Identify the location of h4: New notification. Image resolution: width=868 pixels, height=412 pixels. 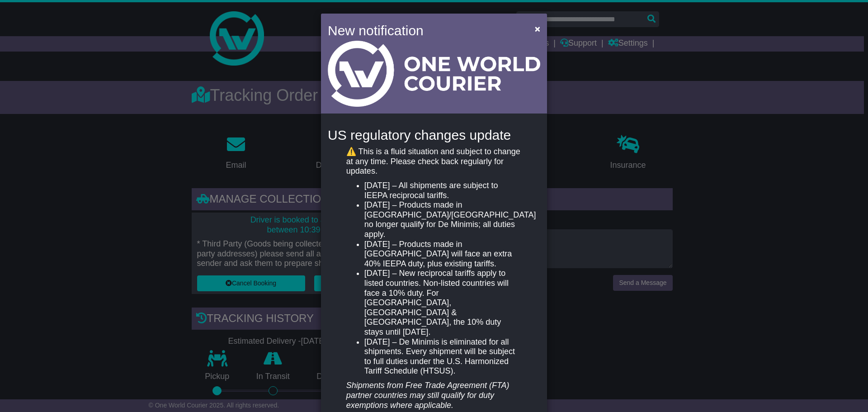
(425, 30).